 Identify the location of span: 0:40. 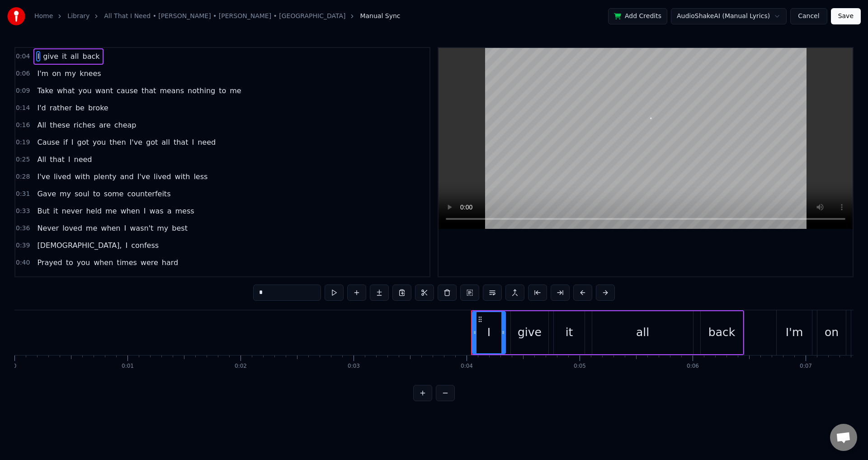
(23, 263).